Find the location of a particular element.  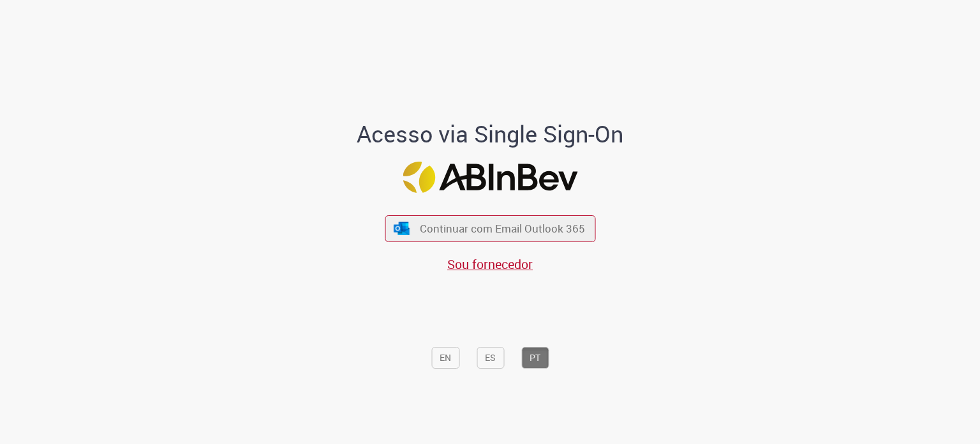

img: Logo ABInBev is located at coordinates (490, 176).